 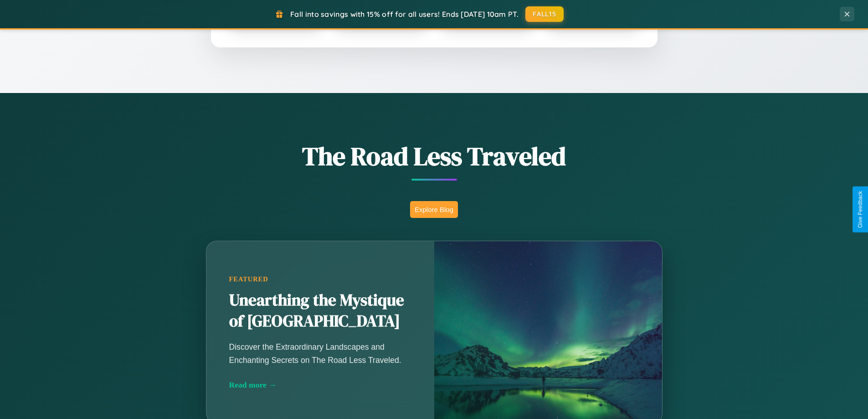 I want to click on div: Featured, so click(x=320, y=279).